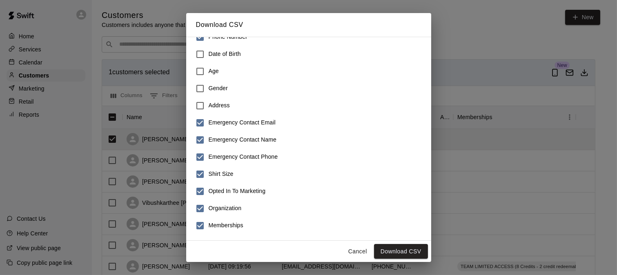 The image size is (617, 275). Describe the element at coordinates (225, 209) in the screenshot. I see `h6: Organization` at that location.